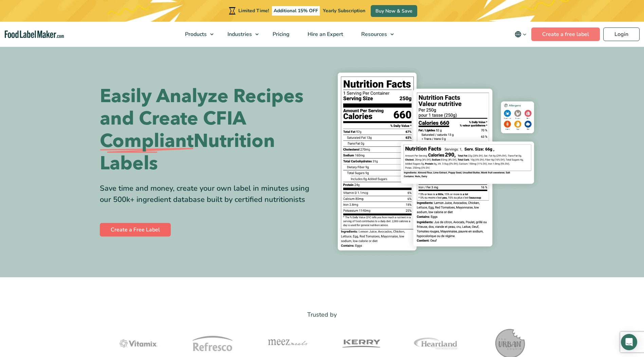  What do you see at coordinates (325, 34) in the screenshot?
I see `span: Hire an Expert` at bounding box center [325, 34].